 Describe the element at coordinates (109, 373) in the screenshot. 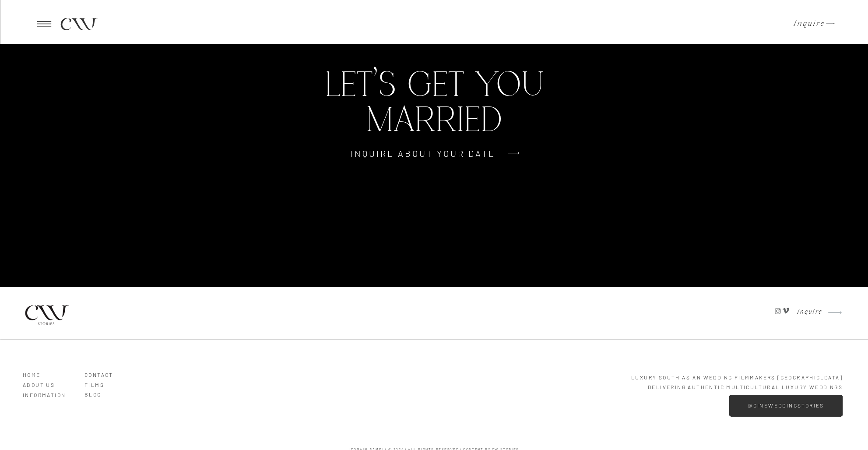

I see `a: Contact` at that location.